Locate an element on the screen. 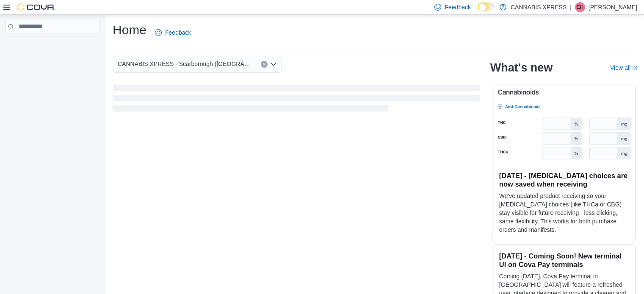 The width and height of the screenshot is (644, 294). div: Emma Hancock is located at coordinates (580, 7).